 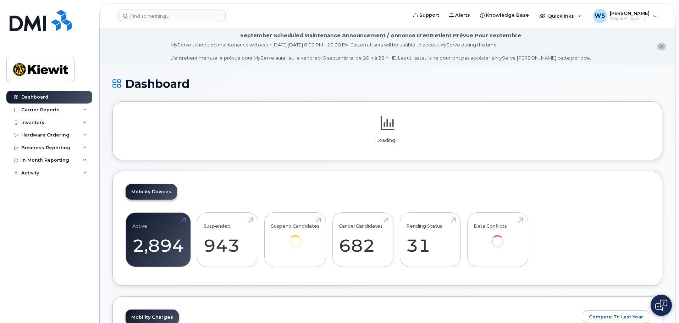 I want to click on a: Data Conflicts, so click(x=497, y=237).